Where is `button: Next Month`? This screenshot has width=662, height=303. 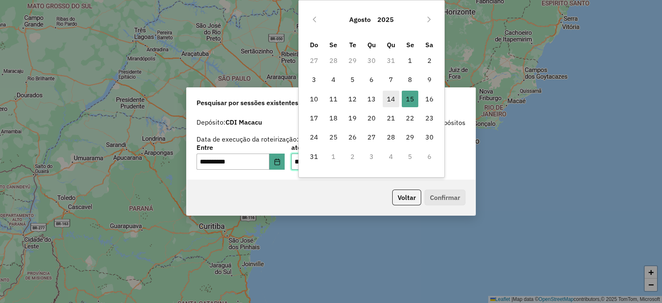
button: Next Month is located at coordinates (429, 19).